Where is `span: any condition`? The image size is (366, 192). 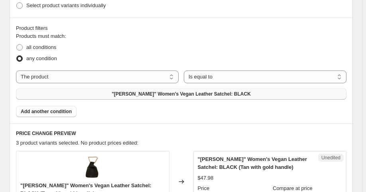 span: any condition is located at coordinates (41, 58).